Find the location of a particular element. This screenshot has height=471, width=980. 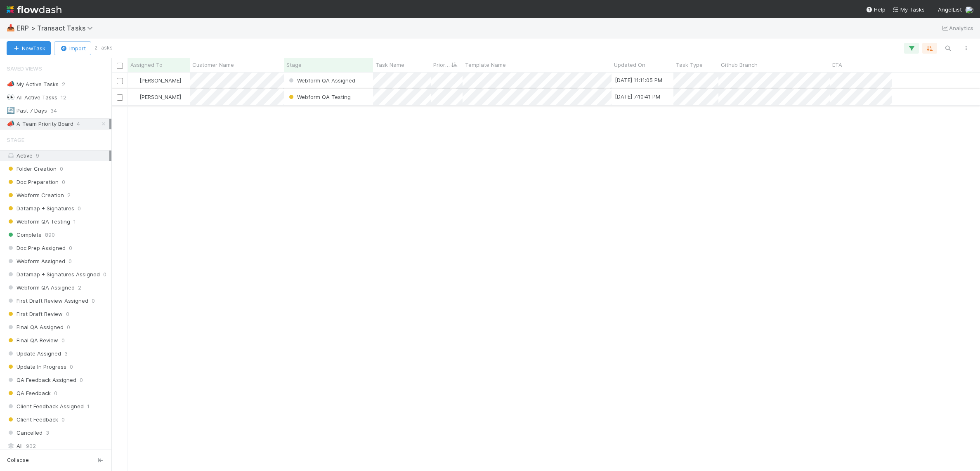

div: All Active Tasks is located at coordinates (32, 98).